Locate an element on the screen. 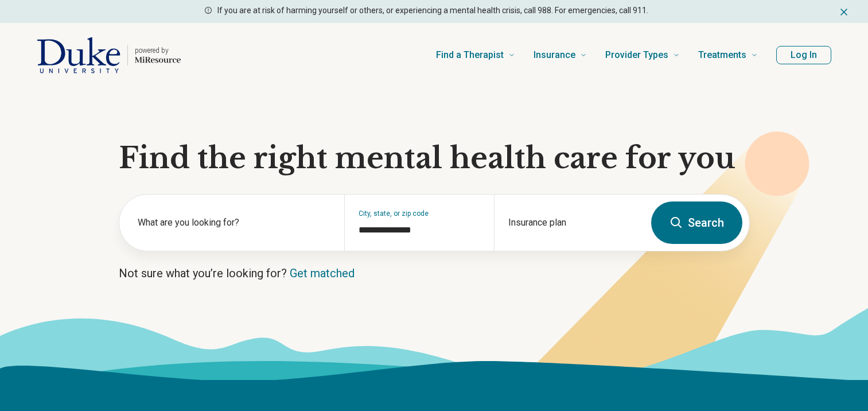  button: Search is located at coordinates (697, 223).